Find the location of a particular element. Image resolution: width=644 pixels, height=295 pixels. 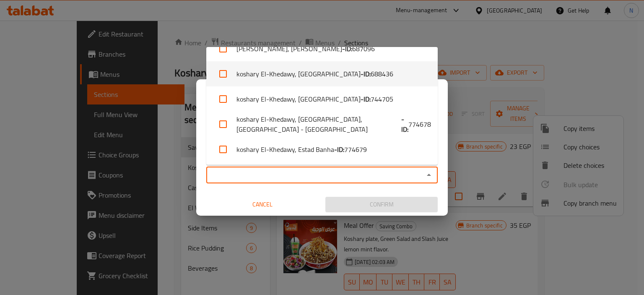

span: 687096 is located at coordinates (364, 49).